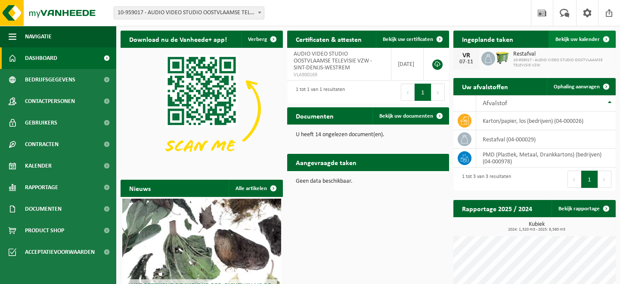  I want to click on a: Ophaling aanvragen, so click(581, 87).